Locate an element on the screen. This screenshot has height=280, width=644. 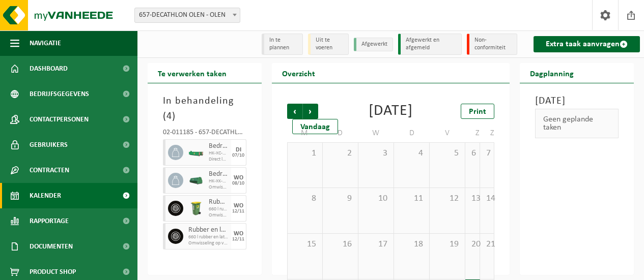
span: 12 is located at coordinates (447, 199).